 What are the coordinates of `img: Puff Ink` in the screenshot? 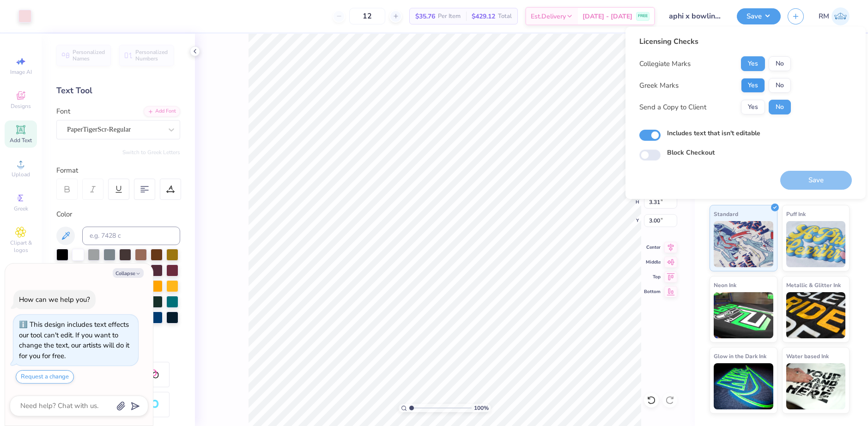 It's located at (816, 244).